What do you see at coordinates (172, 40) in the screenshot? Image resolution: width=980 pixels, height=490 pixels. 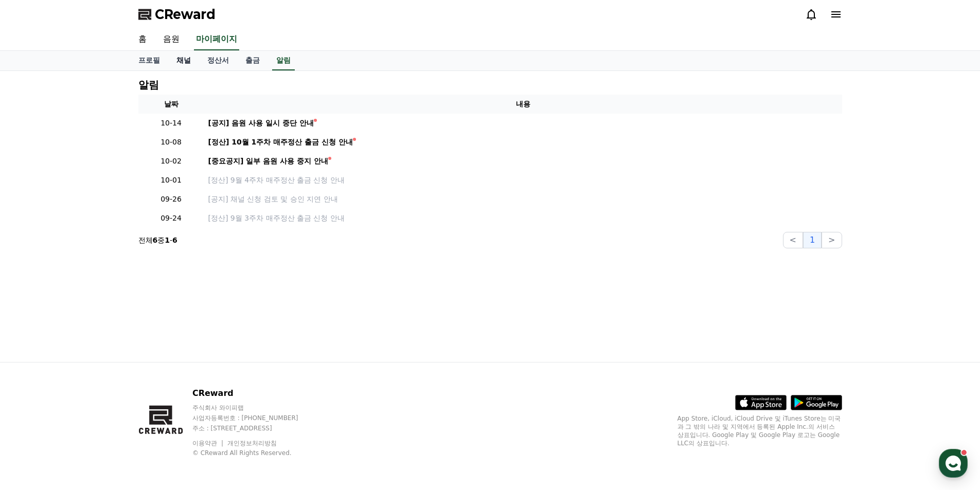 I see `a: 음원` at bounding box center [172, 40].